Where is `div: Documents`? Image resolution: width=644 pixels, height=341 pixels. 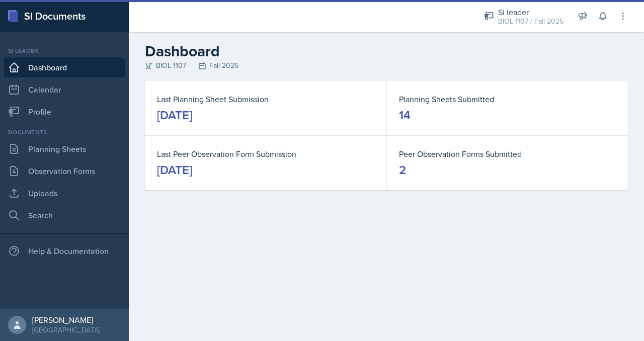 div: Documents is located at coordinates (64, 132).